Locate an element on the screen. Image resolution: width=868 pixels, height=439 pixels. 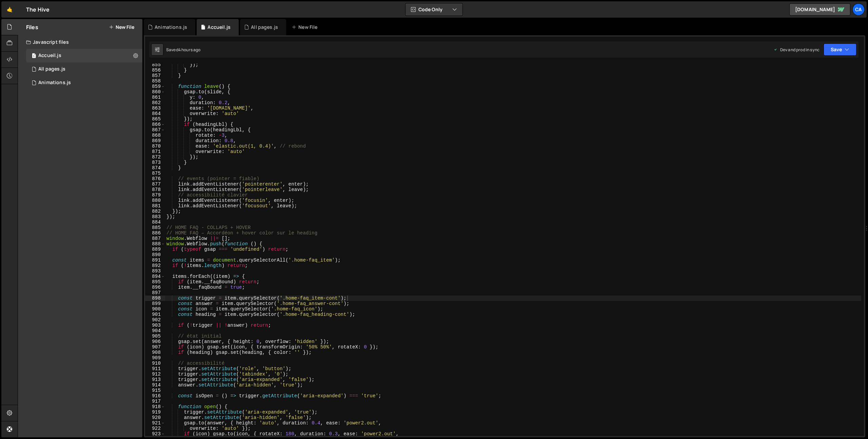
div: 911 is located at coordinates (155, 368).